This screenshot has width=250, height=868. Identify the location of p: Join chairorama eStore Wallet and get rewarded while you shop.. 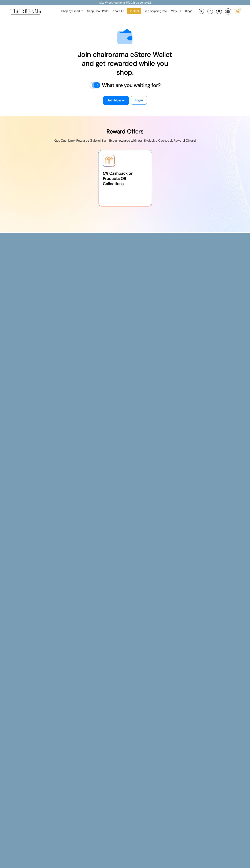
(125, 63).